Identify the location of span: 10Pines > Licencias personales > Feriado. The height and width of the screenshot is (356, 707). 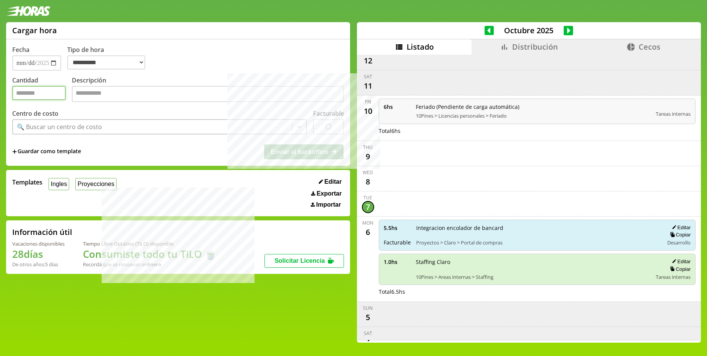
(533, 116).